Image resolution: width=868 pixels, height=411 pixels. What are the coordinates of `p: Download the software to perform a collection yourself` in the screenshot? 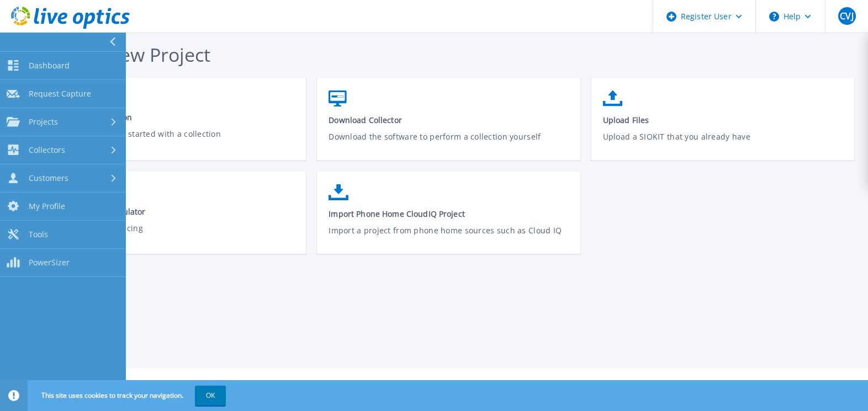 It's located at (448, 144).